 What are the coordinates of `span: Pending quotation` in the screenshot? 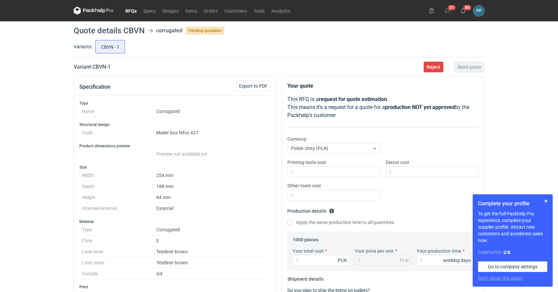 It's located at (205, 31).